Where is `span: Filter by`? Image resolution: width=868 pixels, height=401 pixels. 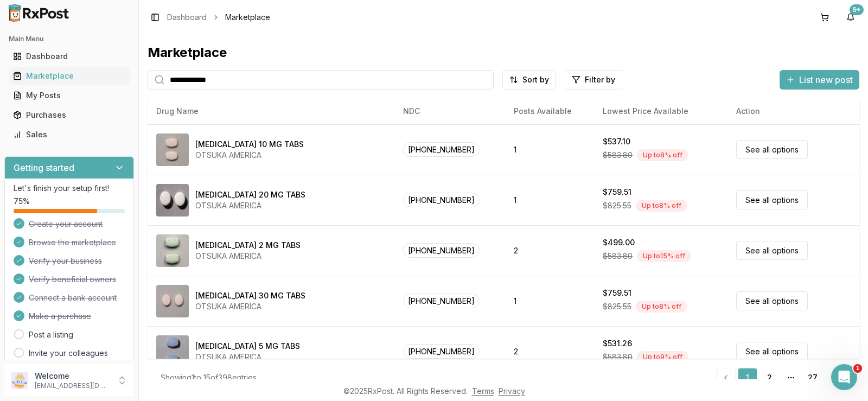 span: Filter by is located at coordinates (600, 80).